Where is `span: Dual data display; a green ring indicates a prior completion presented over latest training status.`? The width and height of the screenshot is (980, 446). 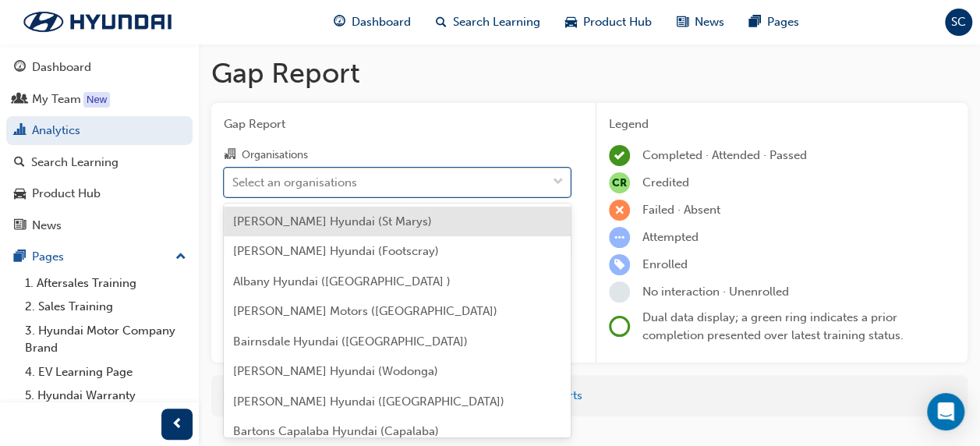
span: Dual data display; a green ring indicates a prior completion presented over latest training status. is located at coordinates (773, 326).